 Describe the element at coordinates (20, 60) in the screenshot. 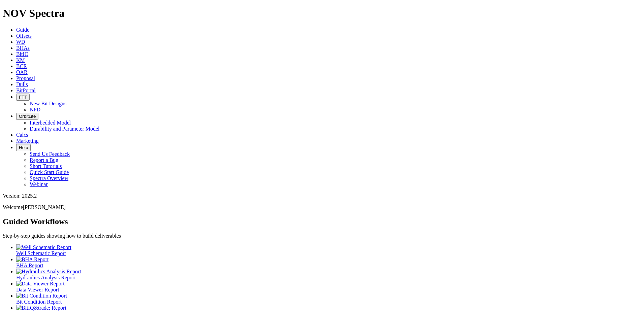

I see `span: KM` at that location.